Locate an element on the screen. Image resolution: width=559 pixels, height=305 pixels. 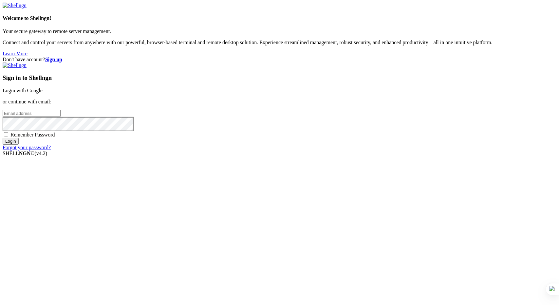
span: 4.2.0 is located at coordinates (41, 153).